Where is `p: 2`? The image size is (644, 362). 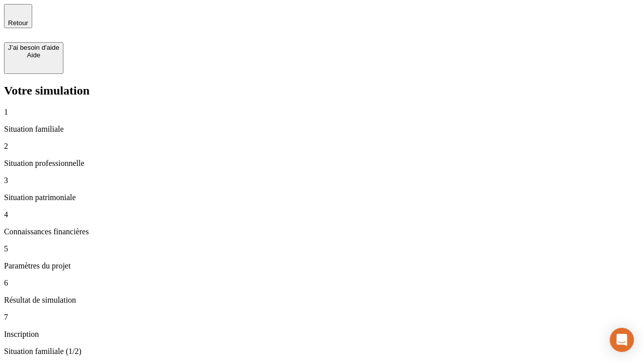
p: 2 is located at coordinates (322, 146).